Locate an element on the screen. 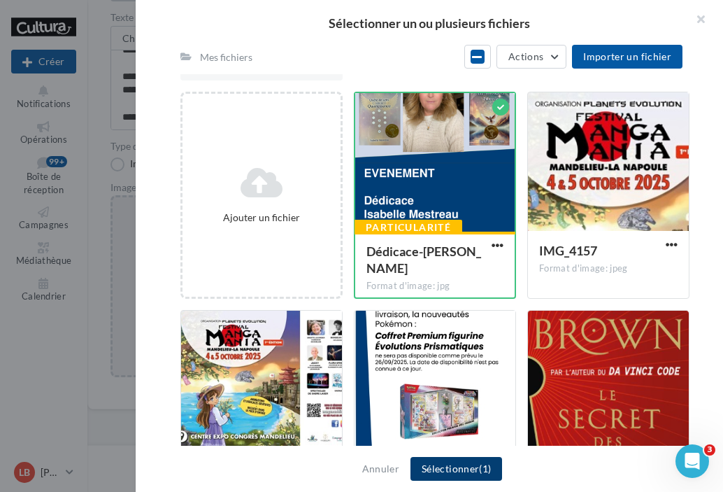  button: Sélectionner(1) is located at coordinates (456, 469).